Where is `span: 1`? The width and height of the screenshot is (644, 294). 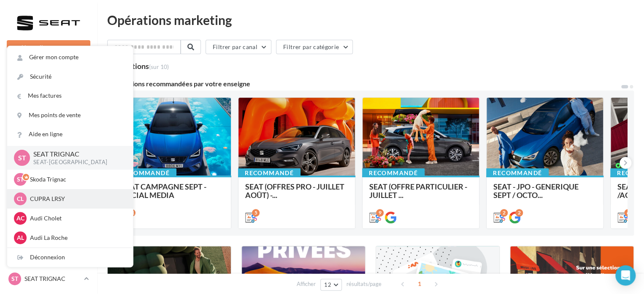 span: 1 is located at coordinates (419, 283).